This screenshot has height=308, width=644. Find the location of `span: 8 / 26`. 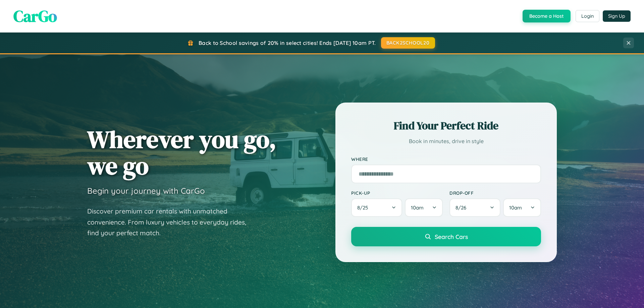

span: 8 / 26 is located at coordinates (462, 208).